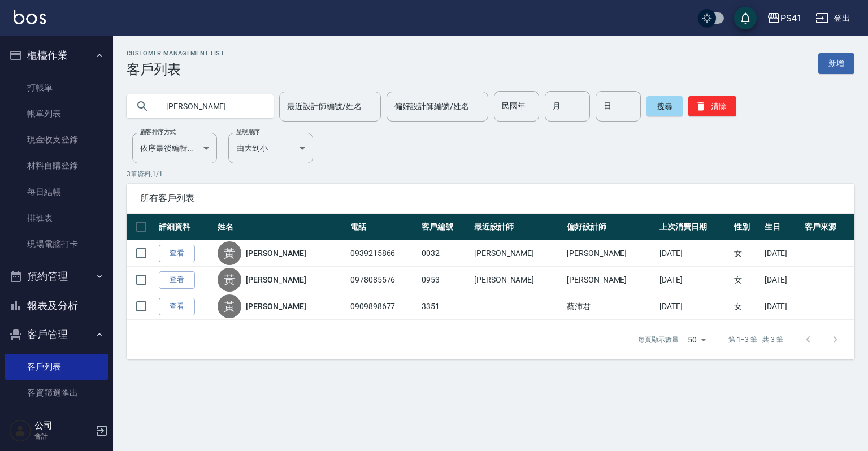 The image size is (868, 451). Describe the element at coordinates (57, 367) in the screenshot. I see `a: 客戶列表` at that location.